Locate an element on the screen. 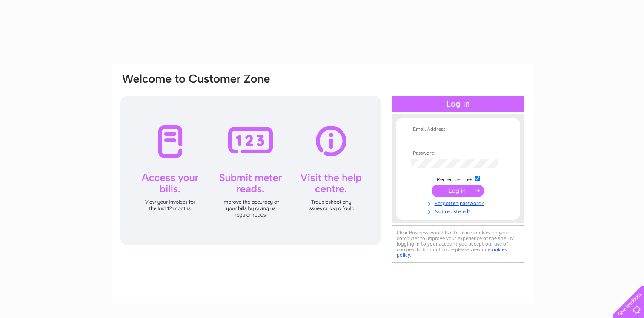 This screenshot has width=644, height=318. td: Remember me? is located at coordinates (458, 179).